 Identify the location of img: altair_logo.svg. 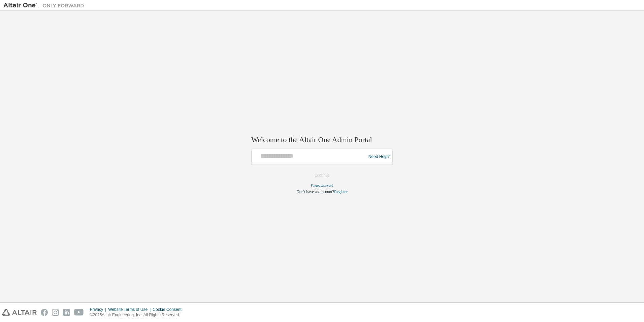
(19, 312).